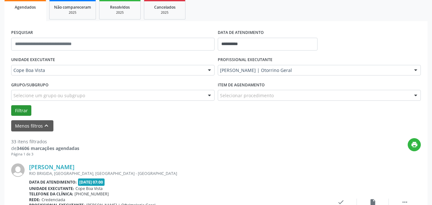 Image resolution: width=432 pixels, height=205 pixels. I want to click on img: img, so click(18, 170).